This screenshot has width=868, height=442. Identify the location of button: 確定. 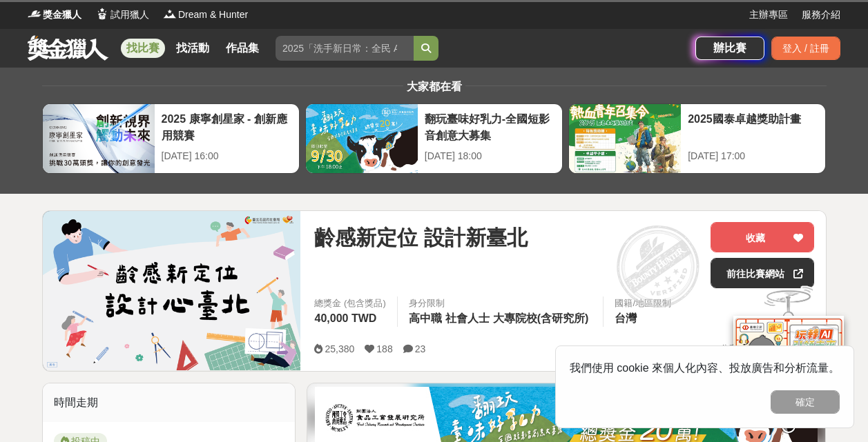
(805, 402).